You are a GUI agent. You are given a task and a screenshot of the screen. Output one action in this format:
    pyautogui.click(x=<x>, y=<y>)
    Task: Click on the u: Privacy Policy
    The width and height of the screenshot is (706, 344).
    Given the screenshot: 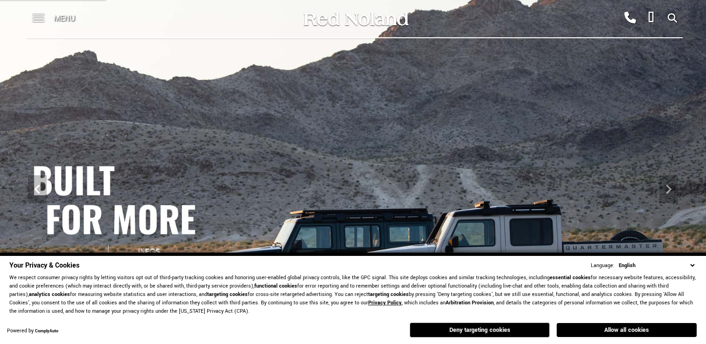 What is the action you would take?
    pyautogui.click(x=385, y=303)
    